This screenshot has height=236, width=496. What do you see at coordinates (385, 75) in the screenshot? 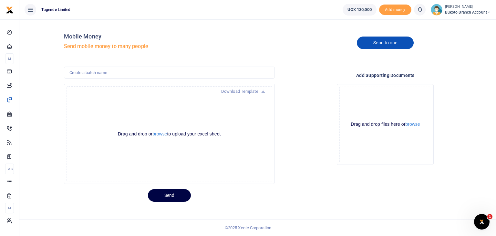
I see `h4: Add supporting Documents` at bounding box center [385, 75].